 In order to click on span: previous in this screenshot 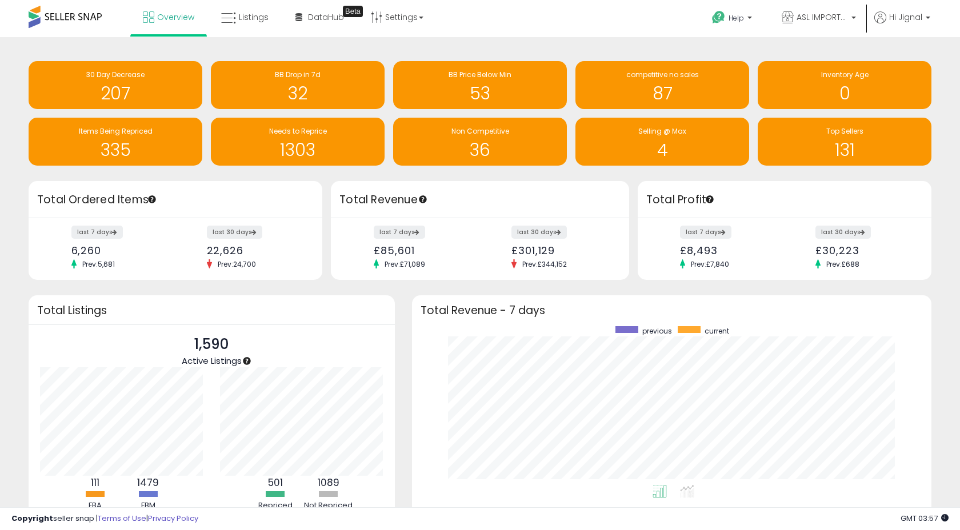, I will do `click(657, 331)`.